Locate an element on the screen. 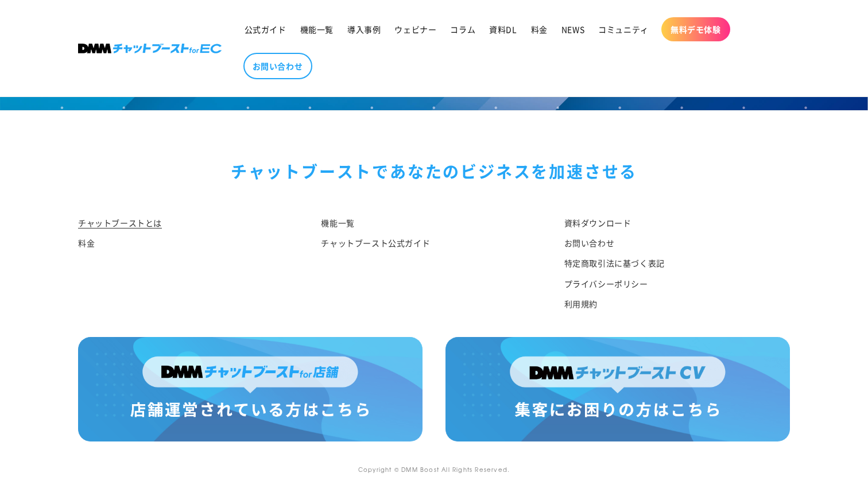 The width and height of the screenshot is (868, 492). a: コミュニティ is located at coordinates (623, 29).